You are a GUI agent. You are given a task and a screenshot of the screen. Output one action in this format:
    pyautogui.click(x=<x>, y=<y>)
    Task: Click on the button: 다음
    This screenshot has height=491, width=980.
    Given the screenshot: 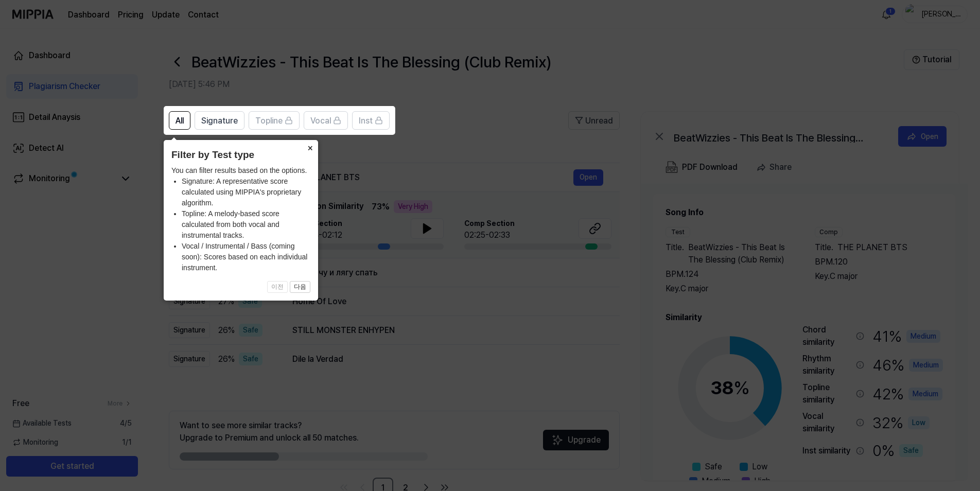 What is the action you would take?
    pyautogui.click(x=300, y=288)
    